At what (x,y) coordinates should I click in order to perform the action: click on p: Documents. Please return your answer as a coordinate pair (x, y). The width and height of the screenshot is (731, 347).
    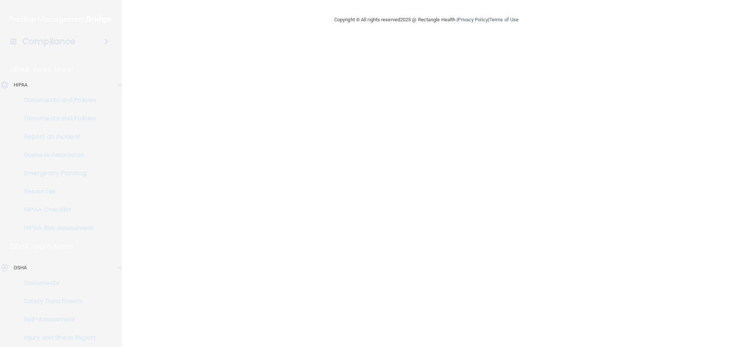
    Looking at the image, I should click on (57, 283).